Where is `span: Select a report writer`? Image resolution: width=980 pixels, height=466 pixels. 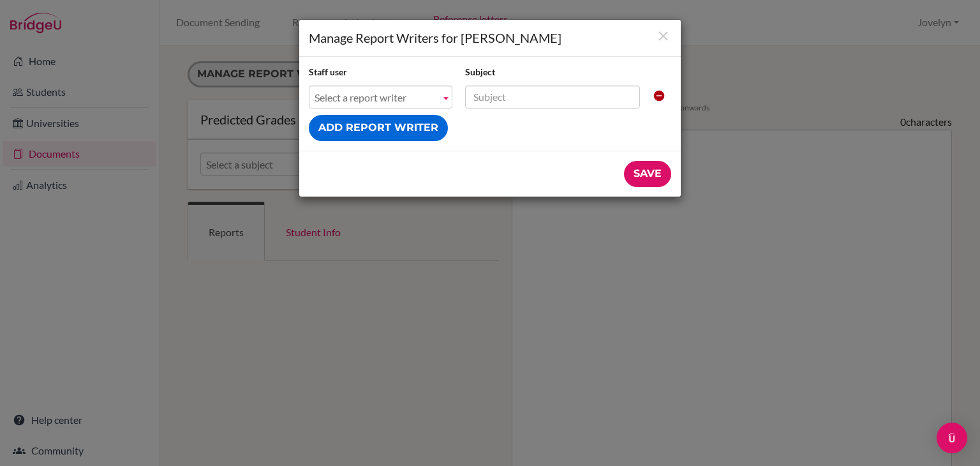
span: Select a report writer is located at coordinates (374, 98).